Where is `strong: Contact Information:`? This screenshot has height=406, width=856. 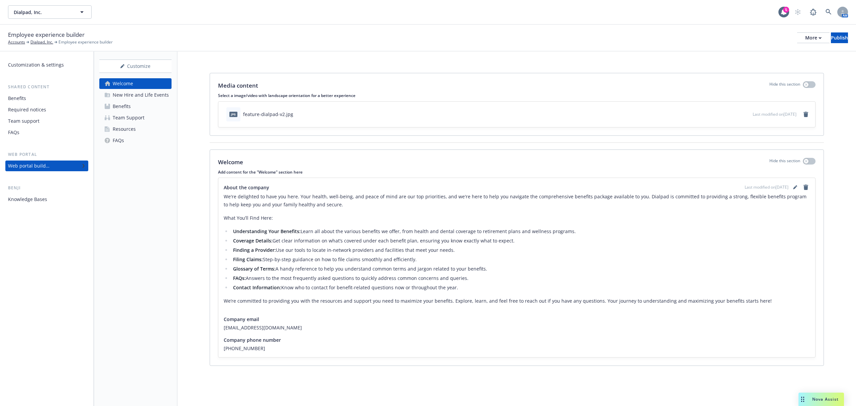 strong: Contact Information: is located at coordinates (257, 287).